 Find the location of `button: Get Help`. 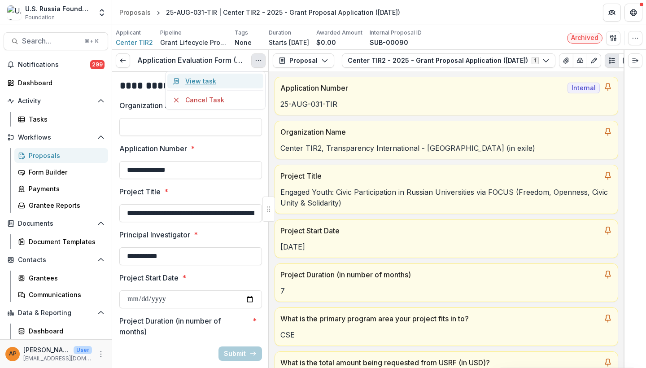

button: Get Help is located at coordinates (633, 13).